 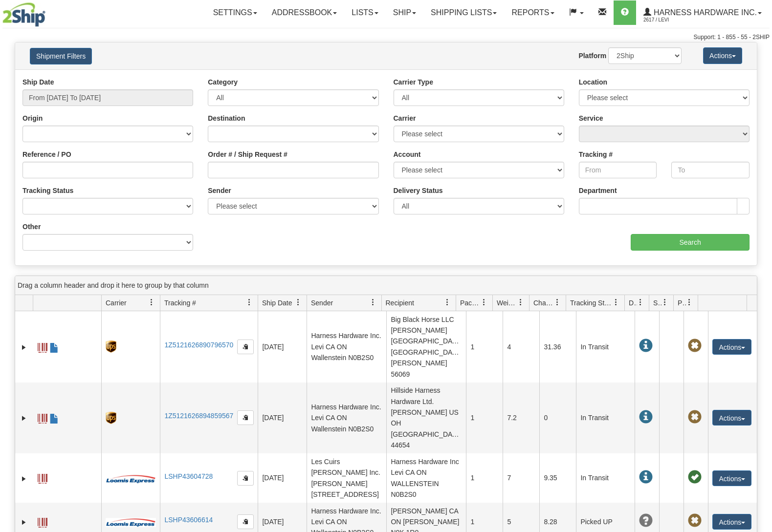 What do you see at coordinates (48, 191) in the screenshot?
I see `label: Tracking Status` at bounding box center [48, 191].